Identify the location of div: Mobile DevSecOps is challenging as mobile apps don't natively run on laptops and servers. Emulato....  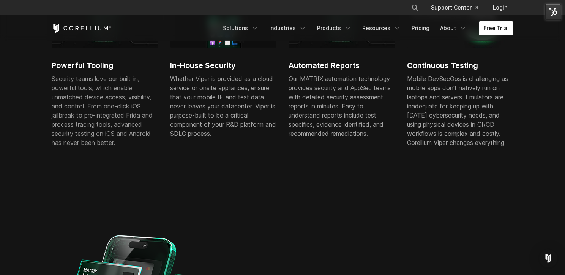
(461, 111).